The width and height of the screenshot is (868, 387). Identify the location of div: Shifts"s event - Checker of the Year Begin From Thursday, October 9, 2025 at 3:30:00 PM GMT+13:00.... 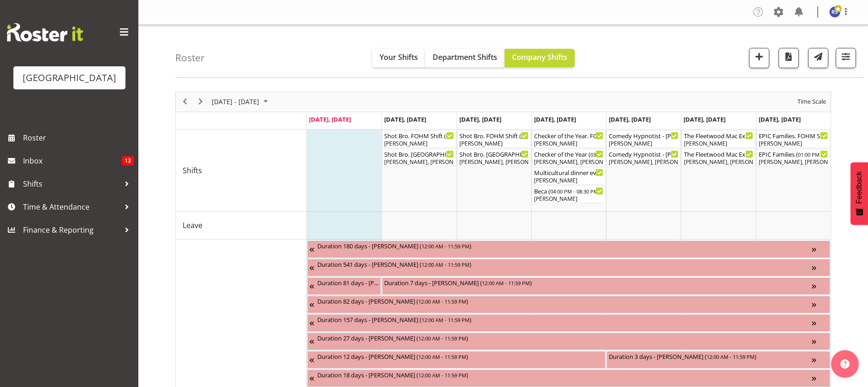
(569, 158).